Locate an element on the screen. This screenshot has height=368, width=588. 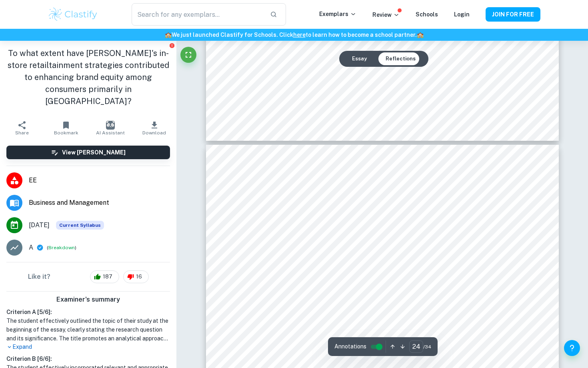
img: AI Assistant is located at coordinates (110, 125).